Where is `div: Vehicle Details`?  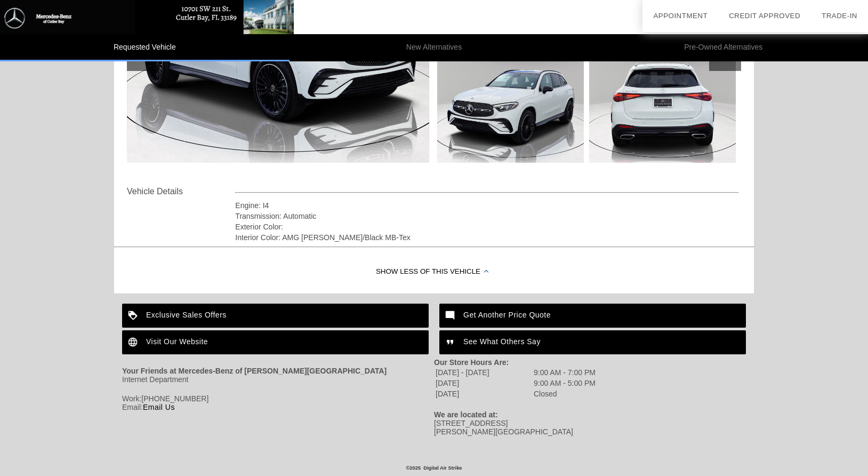 div: Vehicle Details is located at coordinates (181, 192).